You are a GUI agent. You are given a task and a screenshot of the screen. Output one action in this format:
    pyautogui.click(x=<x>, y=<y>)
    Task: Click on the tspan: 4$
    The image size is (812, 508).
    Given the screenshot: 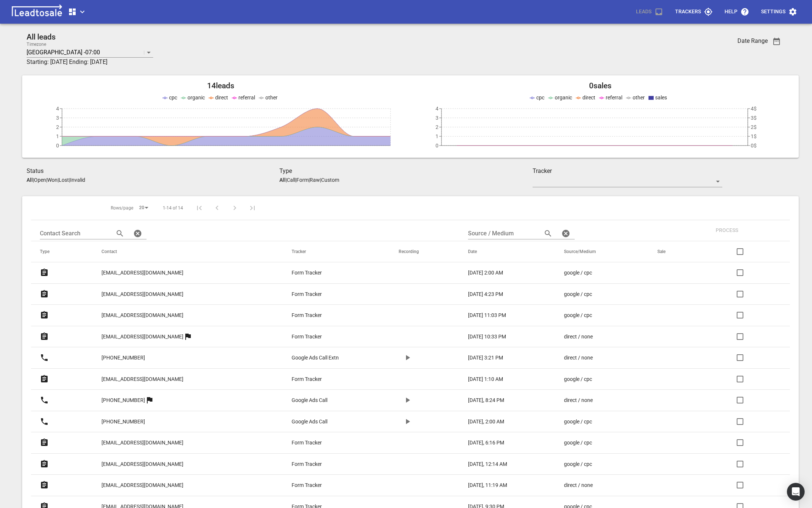 What is the action you would take?
    pyautogui.click(x=754, y=109)
    